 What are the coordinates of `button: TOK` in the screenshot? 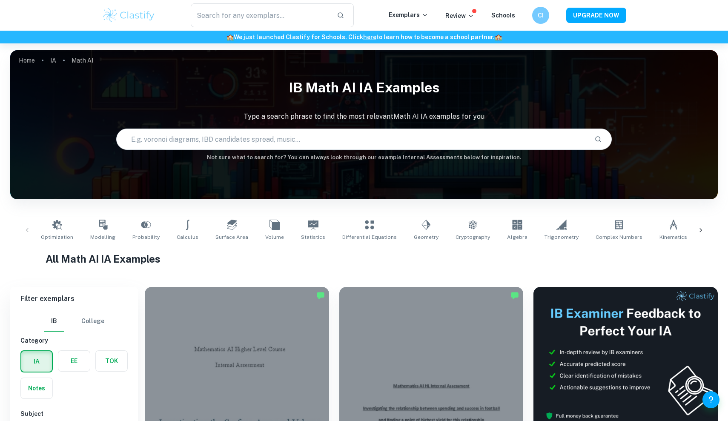 It's located at (112, 361).